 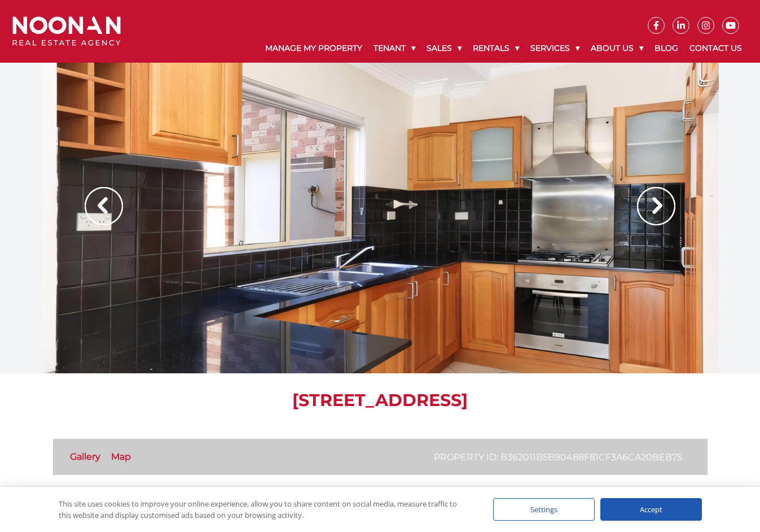 What do you see at coordinates (66, 31) in the screenshot?
I see `img: Noonan Real Estate Agency` at bounding box center [66, 31].